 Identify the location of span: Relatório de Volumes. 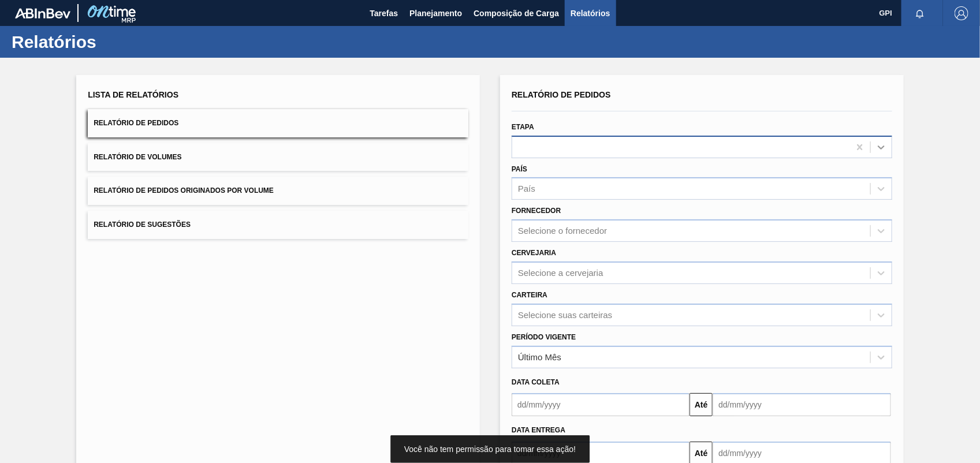
(138, 157).